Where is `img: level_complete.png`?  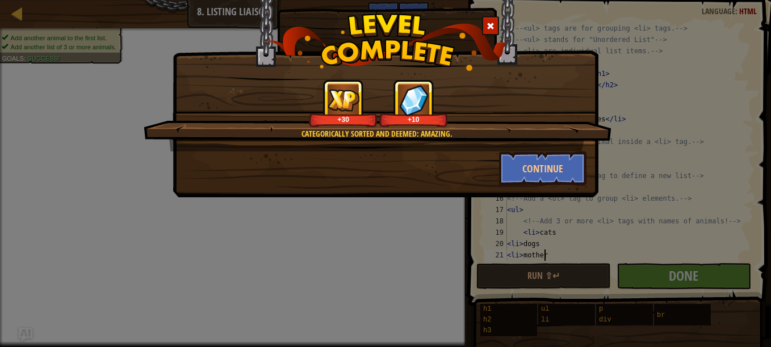 img: level_complete.png is located at coordinates (385, 42).